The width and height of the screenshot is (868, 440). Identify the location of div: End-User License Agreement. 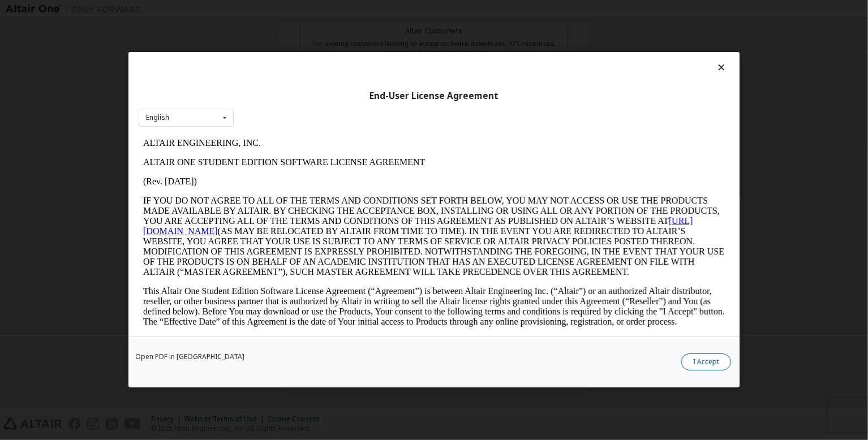
(434, 96).